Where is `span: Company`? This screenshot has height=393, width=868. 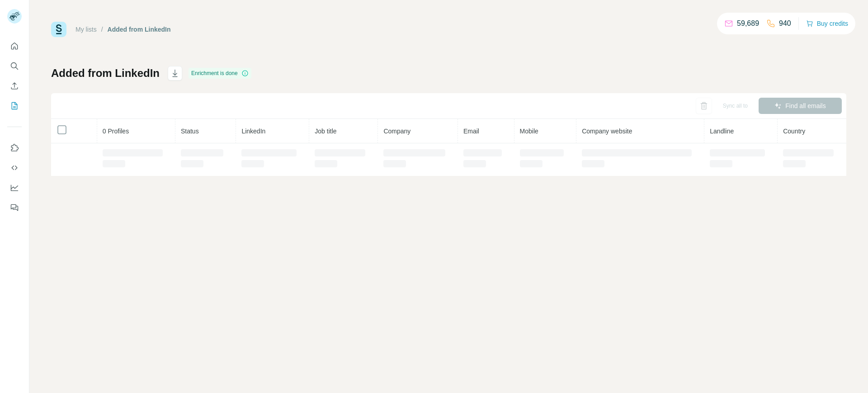
span: Company is located at coordinates (397, 131).